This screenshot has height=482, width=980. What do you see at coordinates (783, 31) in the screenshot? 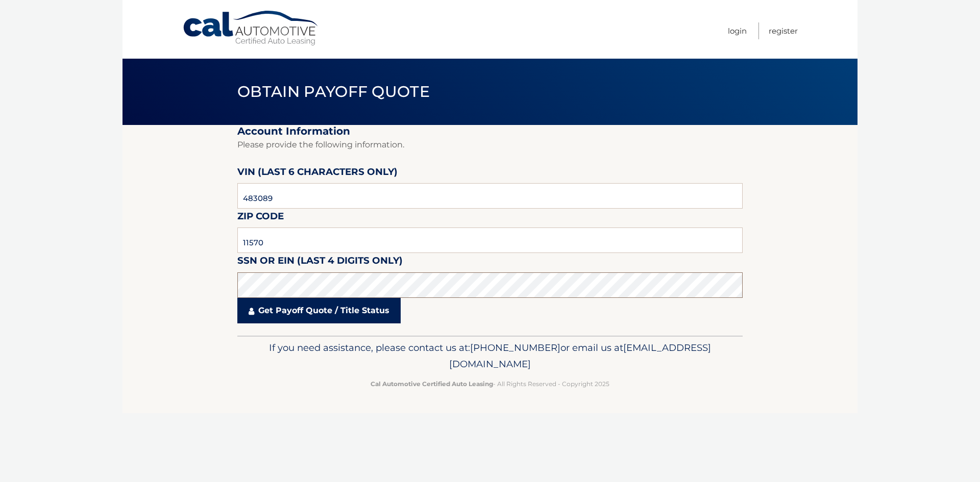
I see `a: Register` at bounding box center [783, 31].